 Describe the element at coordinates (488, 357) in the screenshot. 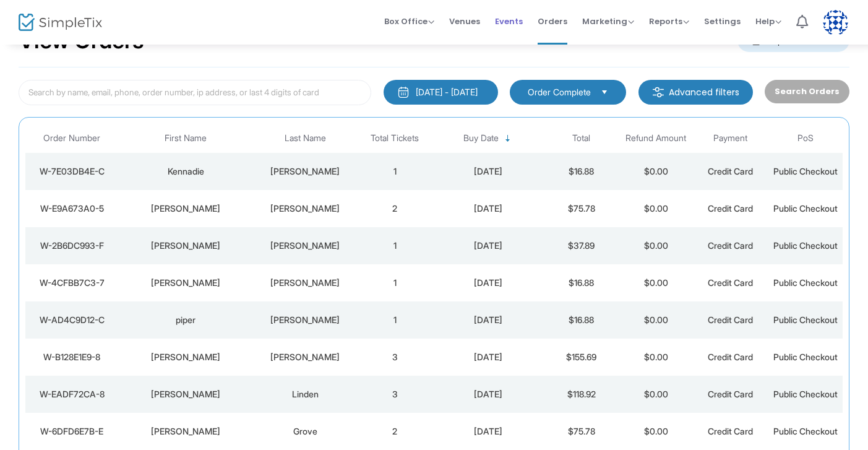

I see `div: 8/12/2025` at that location.